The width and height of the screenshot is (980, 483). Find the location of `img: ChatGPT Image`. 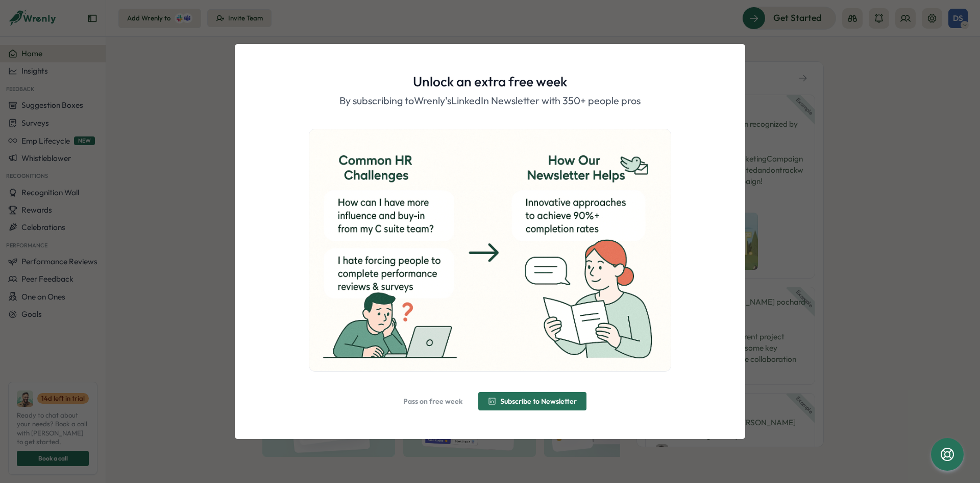

img: ChatGPT Image is located at coordinates (490, 249).